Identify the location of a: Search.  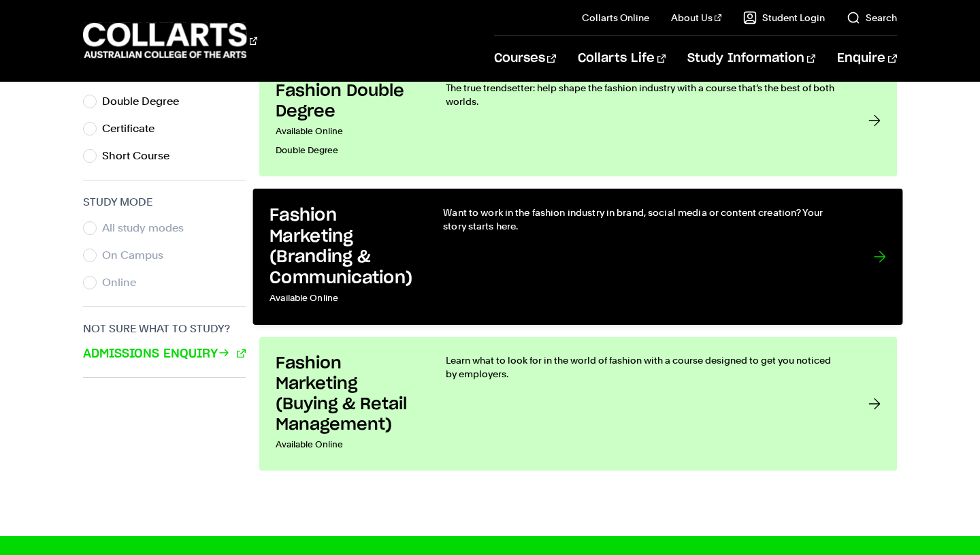
(872, 18).